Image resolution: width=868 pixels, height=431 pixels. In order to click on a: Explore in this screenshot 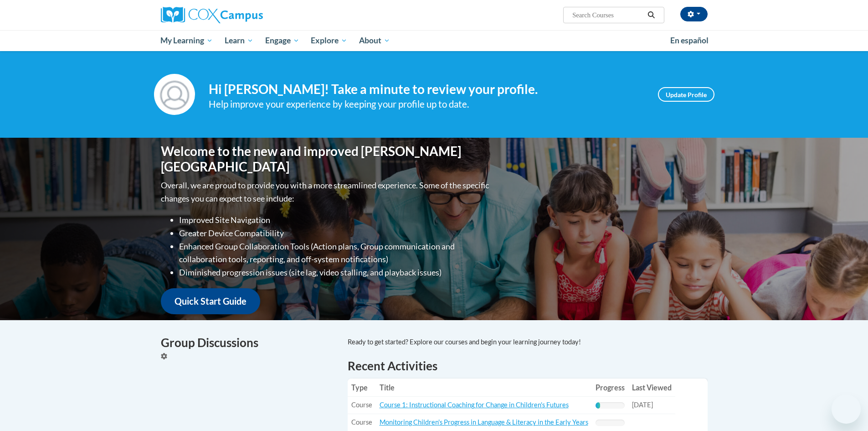, I will do `click(329, 41)`.